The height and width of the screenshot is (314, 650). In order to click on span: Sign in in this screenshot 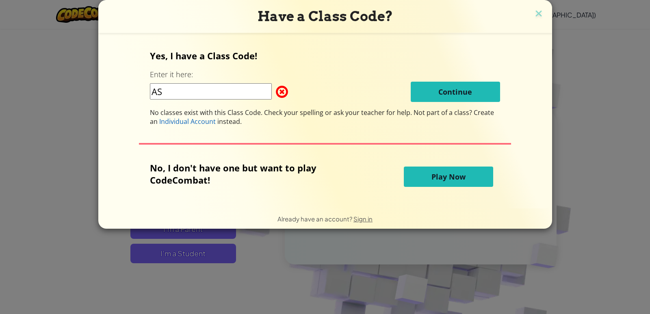, I will do `click(363, 219)`.